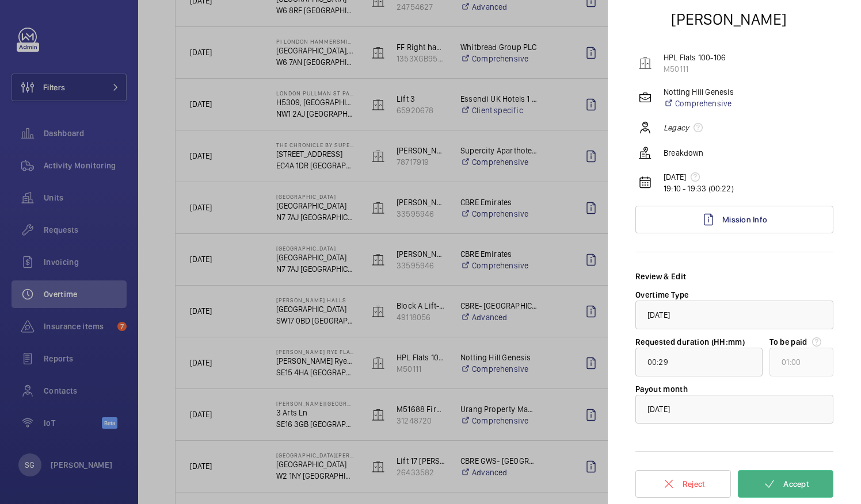 The height and width of the screenshot is (504, 861). I want to click on a: Comprehensive, so click(699, 103).